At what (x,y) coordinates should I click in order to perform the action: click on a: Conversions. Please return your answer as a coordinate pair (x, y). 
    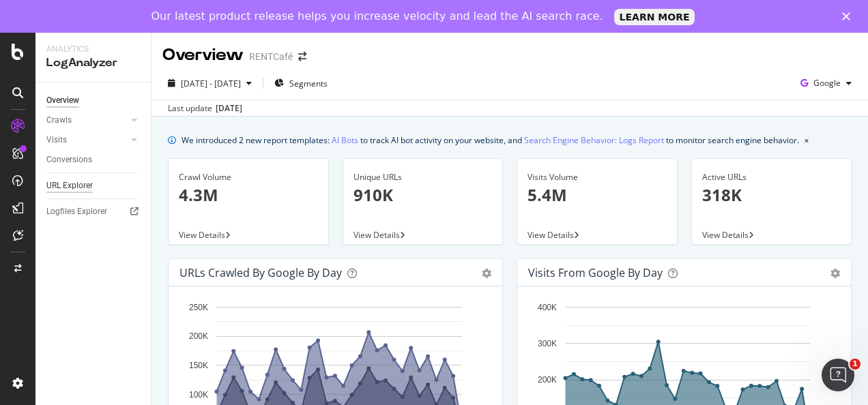
    Looking at the image, I should click on (93, 160).